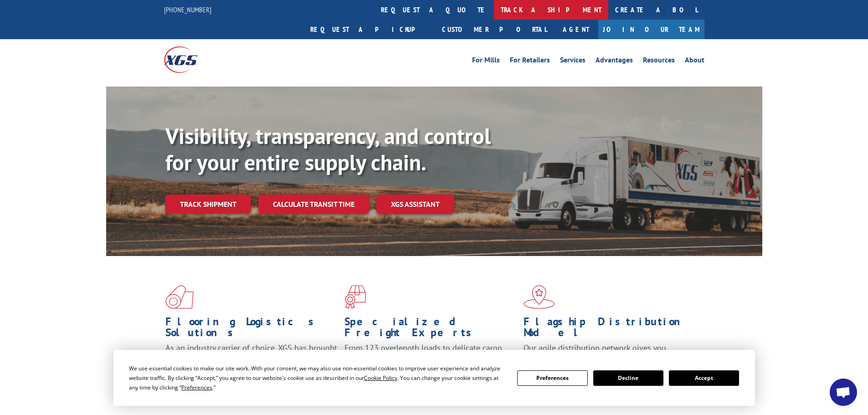  What do you see at coordinates (494, 29) in the screenshot?
I see `a: Customer Portal` at bounding box center [494, 29].